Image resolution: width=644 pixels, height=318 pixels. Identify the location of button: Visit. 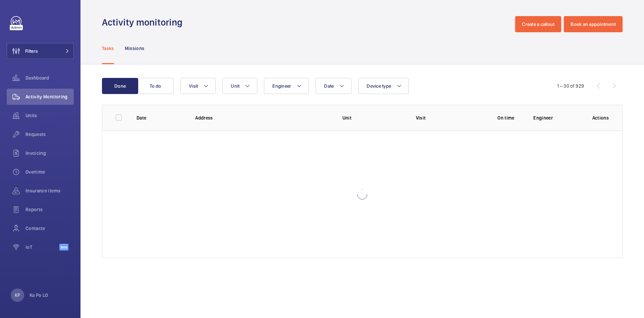
(198, 86).